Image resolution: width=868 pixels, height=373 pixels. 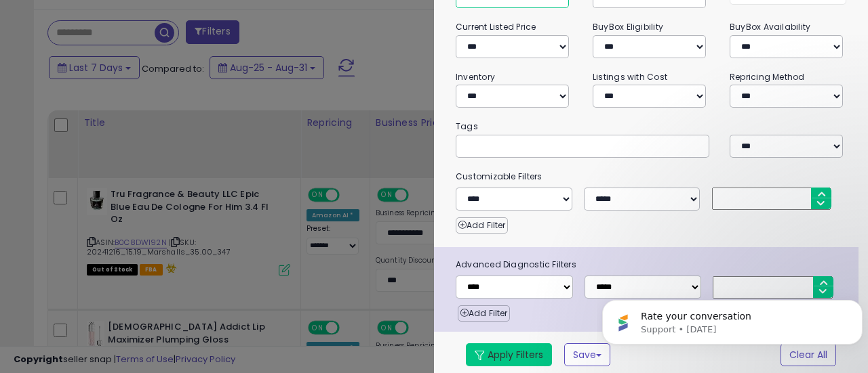 I want to click on img: Profile image for Support, so click(x=26, y=51).